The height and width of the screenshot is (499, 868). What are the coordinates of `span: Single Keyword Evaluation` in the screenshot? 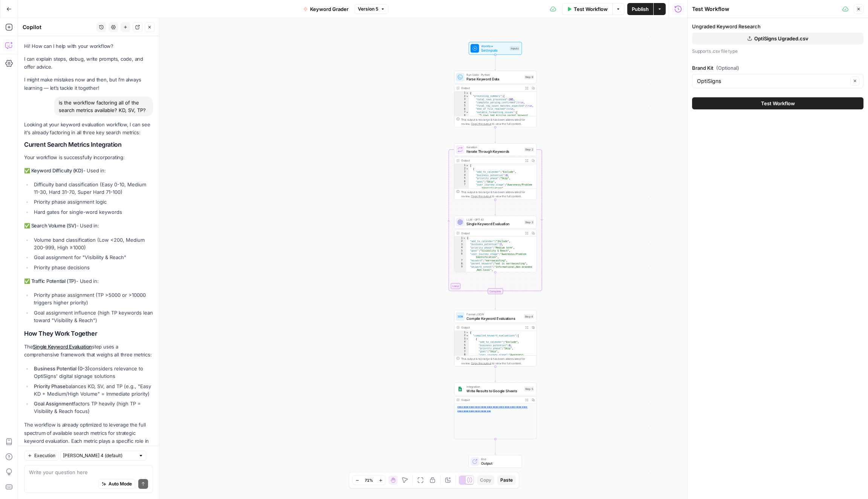 It's located at (494, 224).